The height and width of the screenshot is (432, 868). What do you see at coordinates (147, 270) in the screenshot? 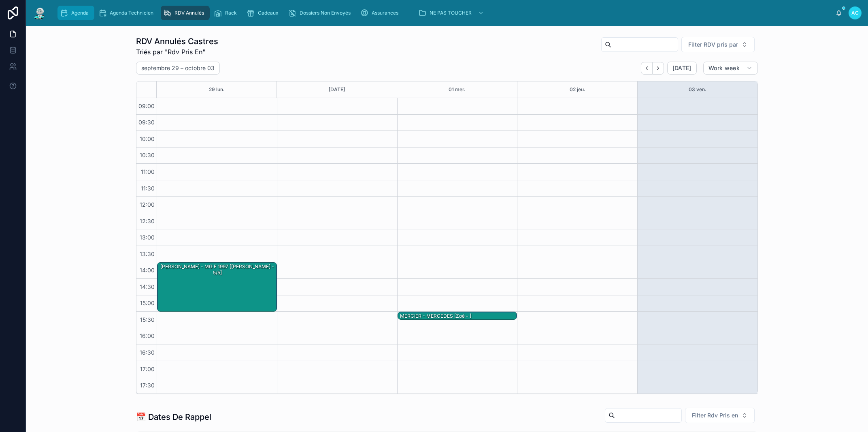
I see `span: 14:00` at bounding box center [147, 270].